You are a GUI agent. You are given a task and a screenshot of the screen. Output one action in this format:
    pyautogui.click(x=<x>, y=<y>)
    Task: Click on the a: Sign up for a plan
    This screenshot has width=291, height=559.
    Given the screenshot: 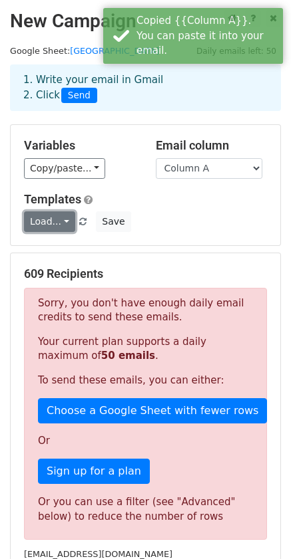 What is the action you would take?
    pyautogui.click(x=94, y=471)
    